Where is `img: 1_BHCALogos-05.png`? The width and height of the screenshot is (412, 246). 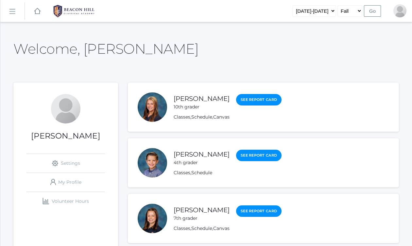
img: 1_BHCALogos-05.png is located at coordinates (74, 11).